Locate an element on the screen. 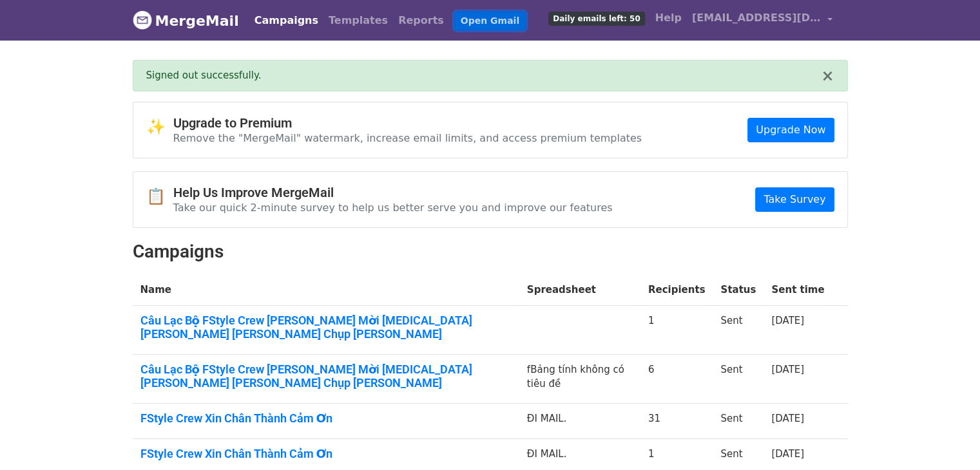 This screenshot has height=470, width=980. h4: Help Us Improve MergeMail is located at coordinates (393, 193).